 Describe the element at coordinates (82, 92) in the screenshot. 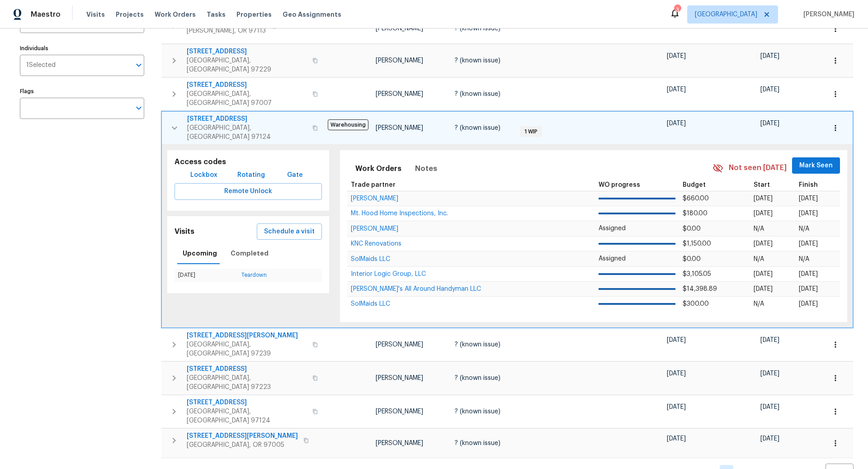

I see `label: Flags` at that location.